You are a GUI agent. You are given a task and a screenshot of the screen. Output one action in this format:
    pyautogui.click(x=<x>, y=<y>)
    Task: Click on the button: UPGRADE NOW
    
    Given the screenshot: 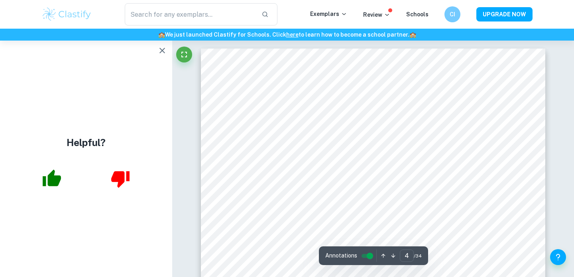 What is the action you would take?
    pyautogui.click(x=504, y=14)
    